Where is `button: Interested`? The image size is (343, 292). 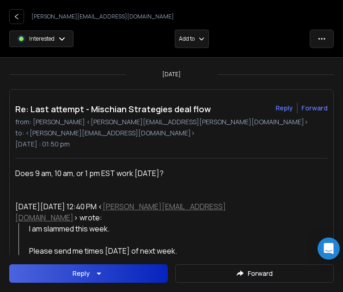
button: Interested is located at coordinates (41, 39).